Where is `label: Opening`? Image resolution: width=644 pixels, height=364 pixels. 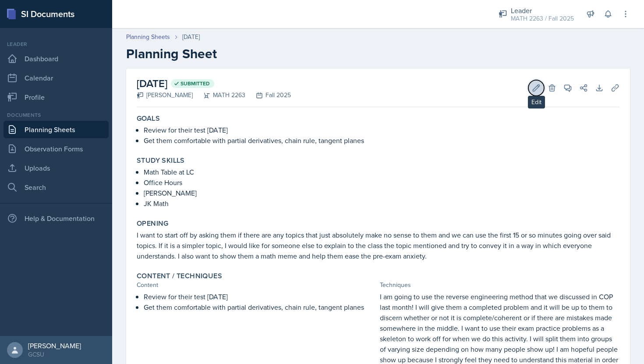
label: Opening is located at coordinates (153, 224).